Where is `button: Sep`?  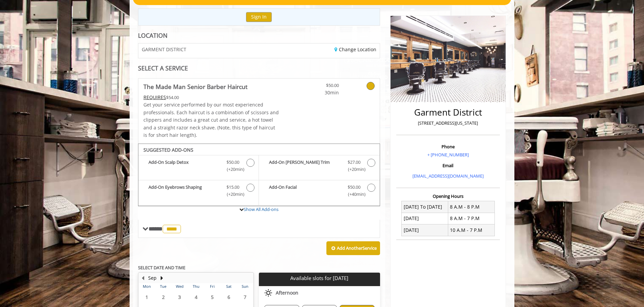
button: Sep is located at coordinates (152, 278).